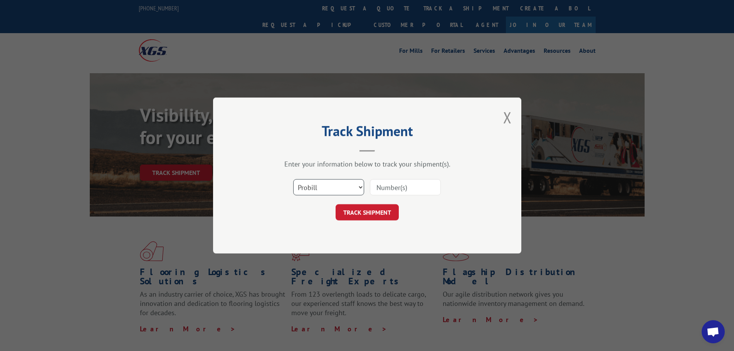  Describe the element at coordinates (367, 212) in the screenshot. I see `button: TRACK SHIPMENT` at that location.